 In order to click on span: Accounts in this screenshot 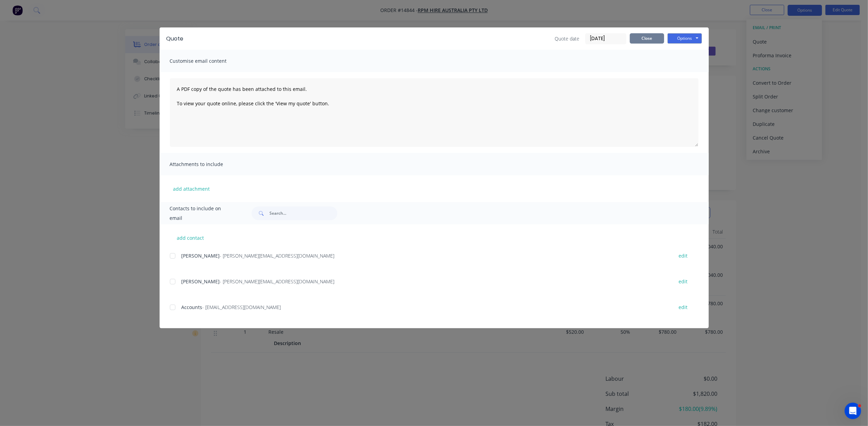, I will do `click(192, 307)`.